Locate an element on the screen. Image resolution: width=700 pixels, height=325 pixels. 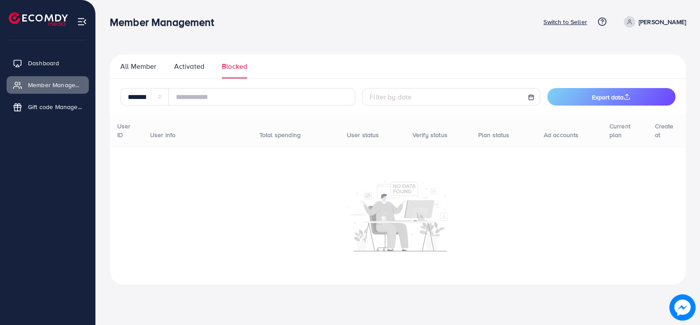
img: logo is located at coordinates (38, 19).